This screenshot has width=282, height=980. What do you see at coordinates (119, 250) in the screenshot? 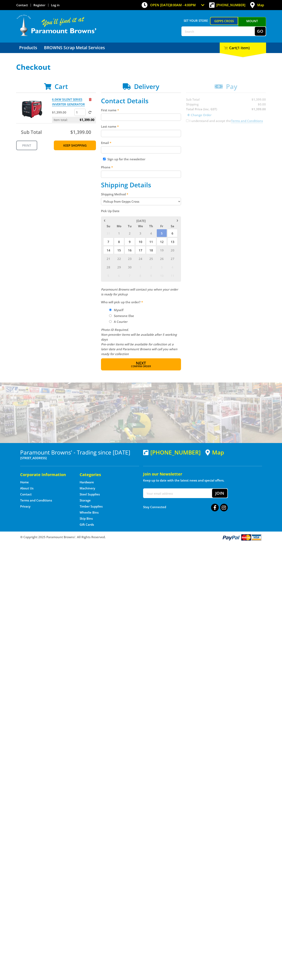
I see `span: 15` at bounding box center [119, 250].